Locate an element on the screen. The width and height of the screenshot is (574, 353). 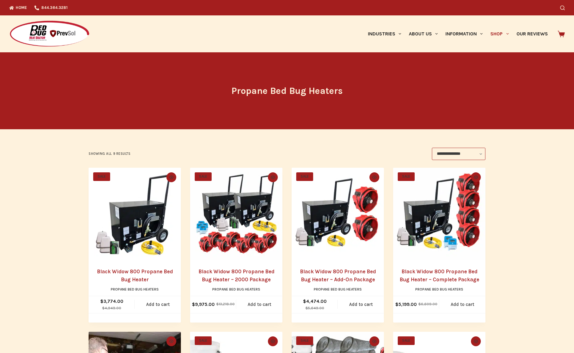
bdi: 4,949.00 is located at coordinates (112, 308).